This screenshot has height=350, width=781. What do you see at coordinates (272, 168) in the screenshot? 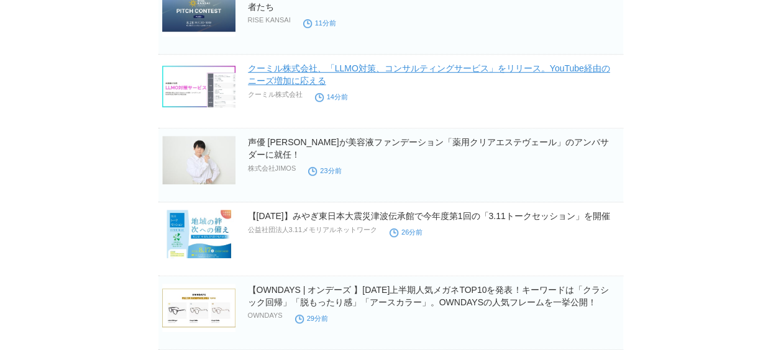
I see `p: 株式会社JIMOS` at bounding box center [272, 168].